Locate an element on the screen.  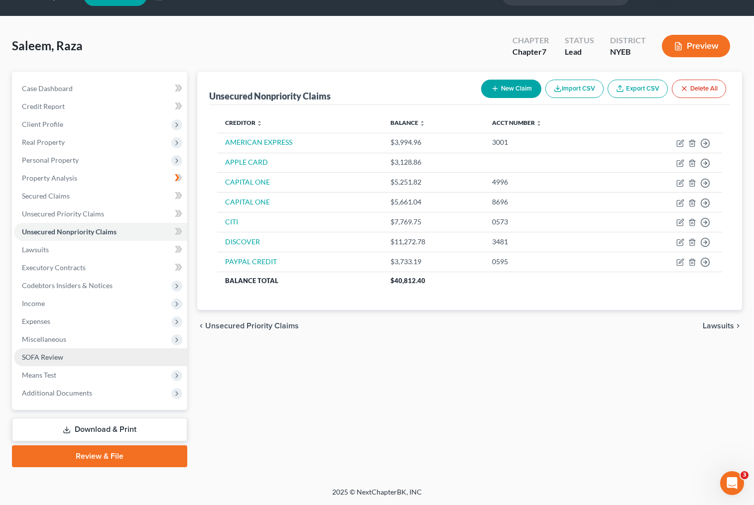
a: Credit Report is located at coordinates (101, 107).